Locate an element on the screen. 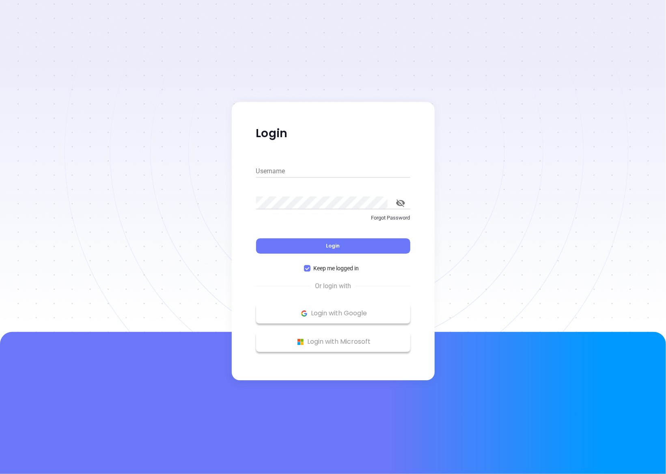 This screenshot has width=666, height=474. span: Or login with is located at coordinates (333, 286).